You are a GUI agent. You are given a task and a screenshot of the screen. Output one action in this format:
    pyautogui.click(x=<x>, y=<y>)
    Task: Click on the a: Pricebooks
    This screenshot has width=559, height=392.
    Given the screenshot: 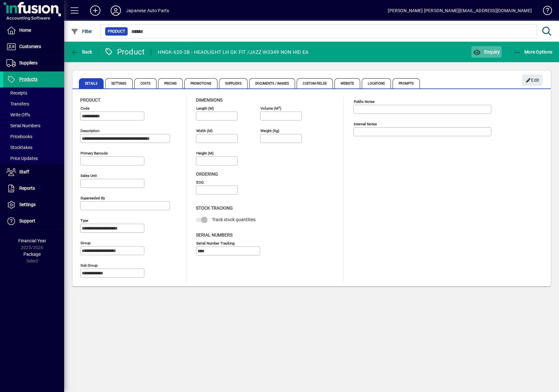 What is the action you would take?
    pyautogui.click(x=34, y=136)
    